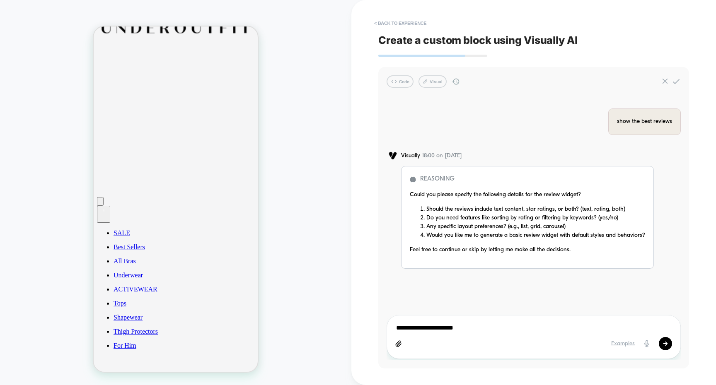  What do you see at coordinates (527, 195) in the screenshot?
I see `p: Could you please specify the following details for the review widget?` at bounding box center [527, 195].